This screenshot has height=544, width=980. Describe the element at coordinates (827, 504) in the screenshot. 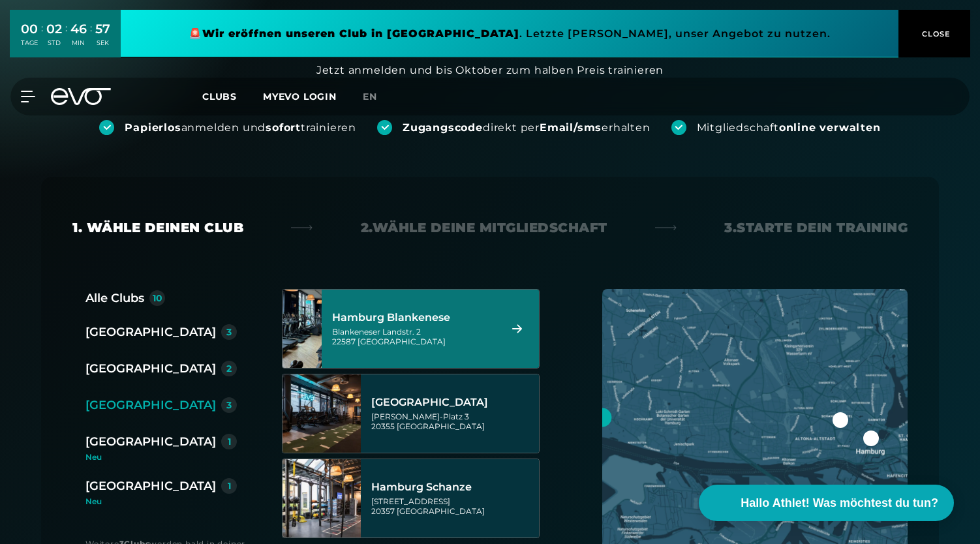

I see `button: Hallo Athlet! Was möchtest du tun?` at that location.